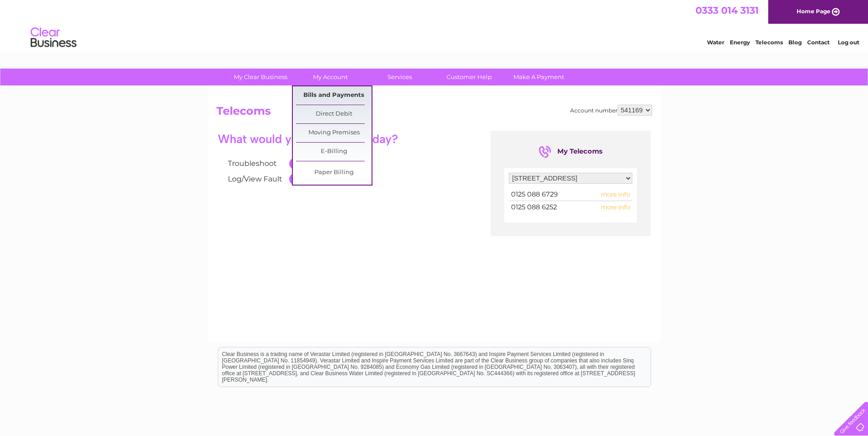  Describe the element at coordinates (400, 76) in the screenshot. I see `a: Services` at that location.